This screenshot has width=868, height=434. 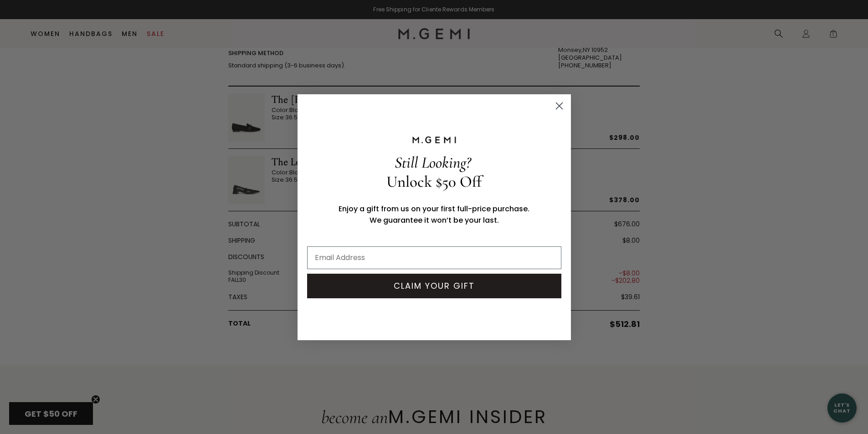 I want to click on span: Unlock $50 Off, so click(x=434, y=182).